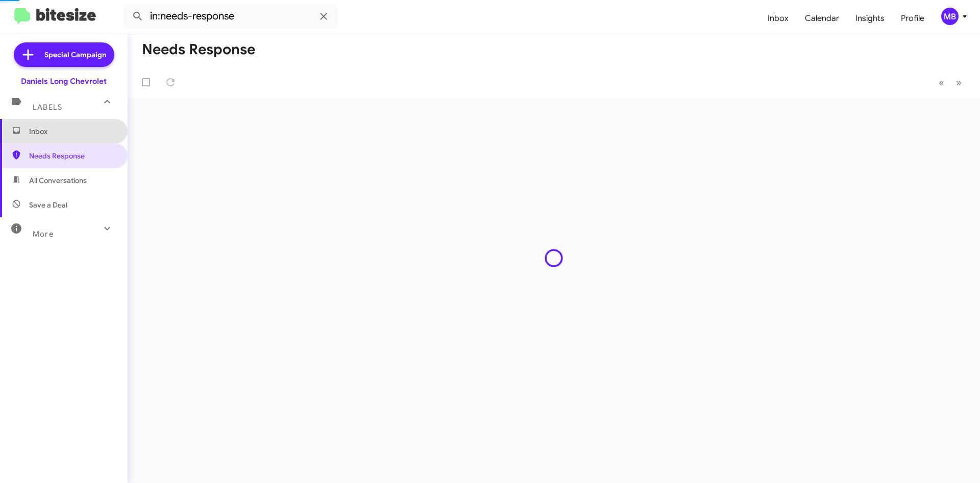  Describe the element at coordinates (47, 108) in the screenshot. I see `span: Labels` at that location.